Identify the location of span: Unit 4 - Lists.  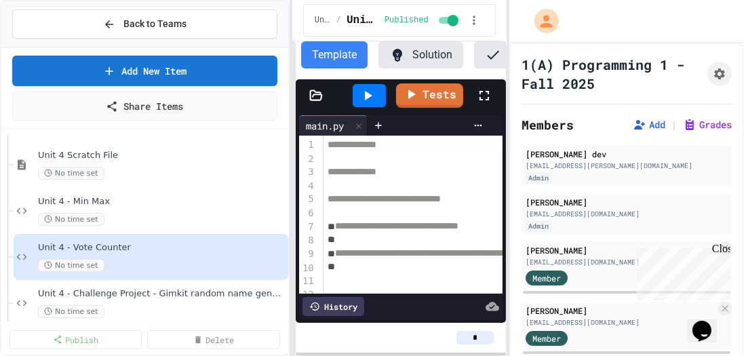
(323, 20).